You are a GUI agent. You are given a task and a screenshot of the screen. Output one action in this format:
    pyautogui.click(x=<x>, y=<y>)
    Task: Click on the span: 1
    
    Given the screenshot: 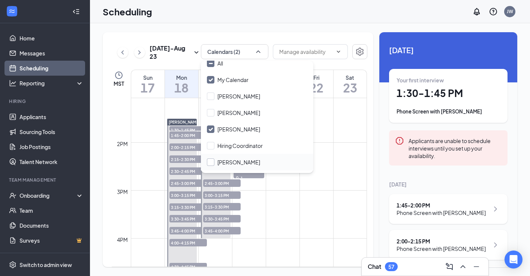 What is the action you would take?
    pyautogui.click(x=242, y=179)
    